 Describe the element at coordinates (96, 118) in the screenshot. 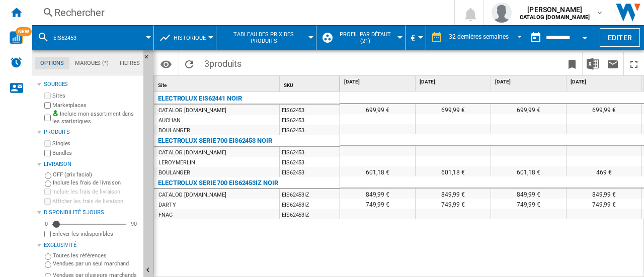

I see `label: Inclure mon assortiment dans les statistiques` at that location.